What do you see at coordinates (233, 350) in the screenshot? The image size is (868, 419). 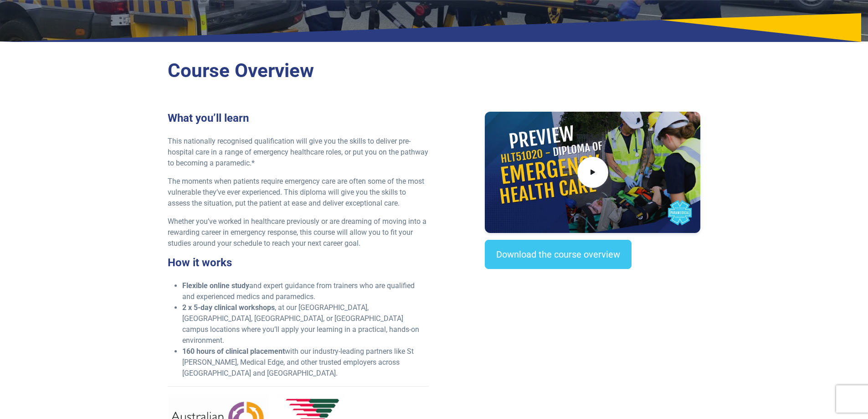 I see `strong: 160 hours of clinical placement` at bounding box center [233, 350].